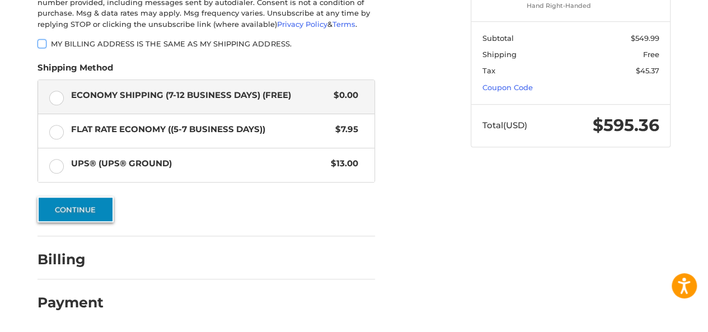 The height and width of the screenshot is (332, 708). I want to click on span: Free, so click(651, 54).